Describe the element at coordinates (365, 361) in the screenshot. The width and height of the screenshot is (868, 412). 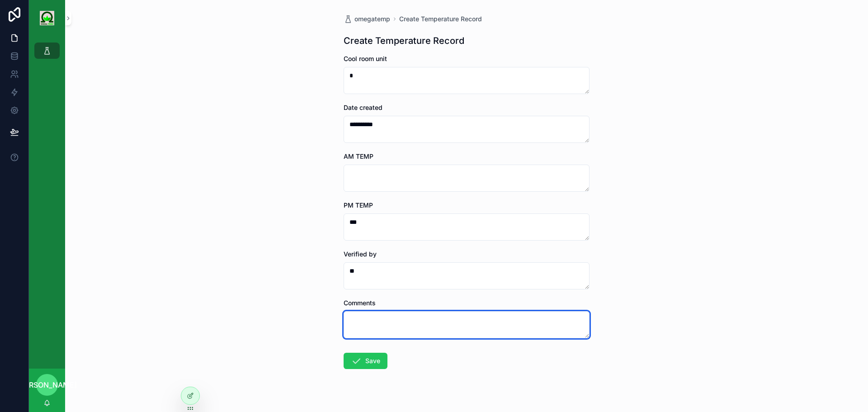
I see `button: Save` at that location.